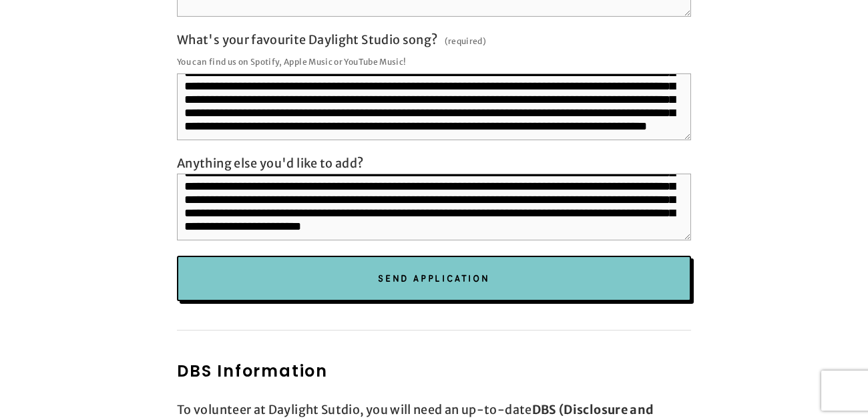 The image size is (868, 420). Describe the element at coordinates (434, 372) in the screenshot. I see `h2: DBS Information` at that location.